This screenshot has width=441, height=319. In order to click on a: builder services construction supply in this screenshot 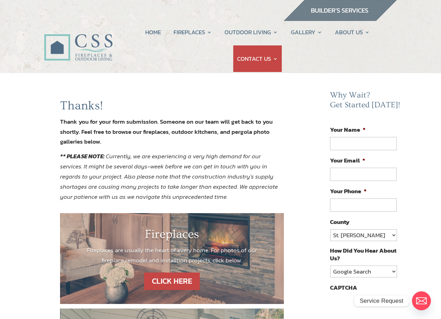, I will do `click(340, 19)`.